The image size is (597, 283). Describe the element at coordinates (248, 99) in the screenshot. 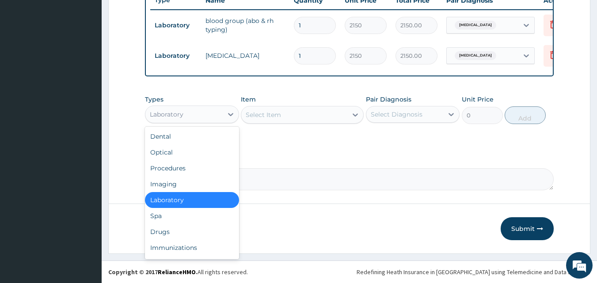

I see `label: Item` at that location.